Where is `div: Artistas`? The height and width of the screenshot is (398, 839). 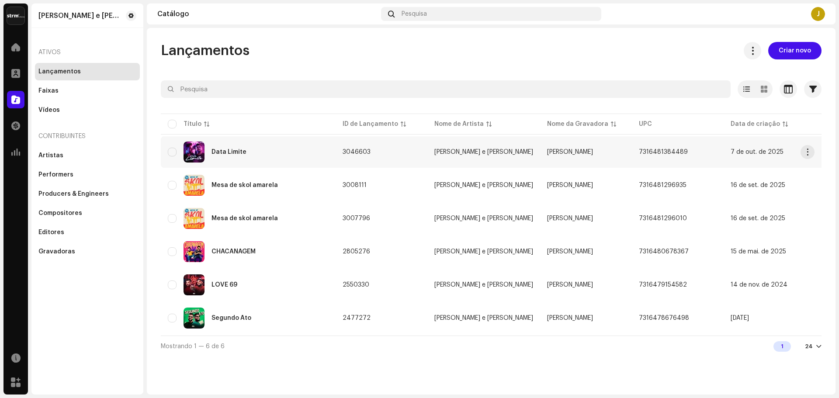
div: Artistas is located at coordinates (51, 155).